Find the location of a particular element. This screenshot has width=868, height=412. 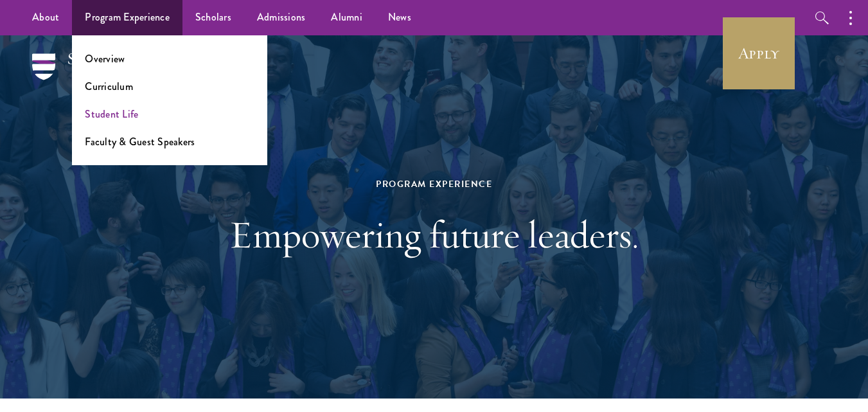

img: Schwarzman Scholars is located at coordinates (100, 76).